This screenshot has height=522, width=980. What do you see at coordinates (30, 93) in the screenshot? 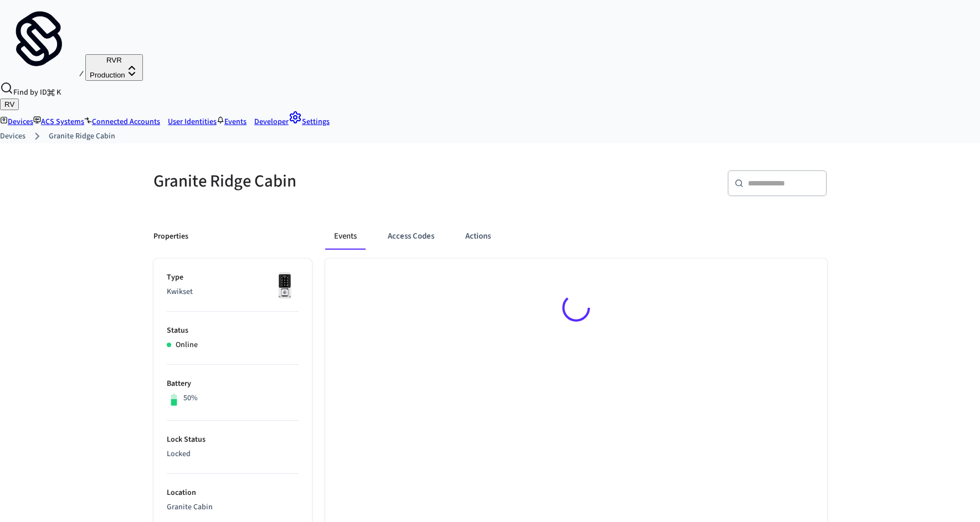
I see `span: Find by ID` at bounding box center [30, 93].